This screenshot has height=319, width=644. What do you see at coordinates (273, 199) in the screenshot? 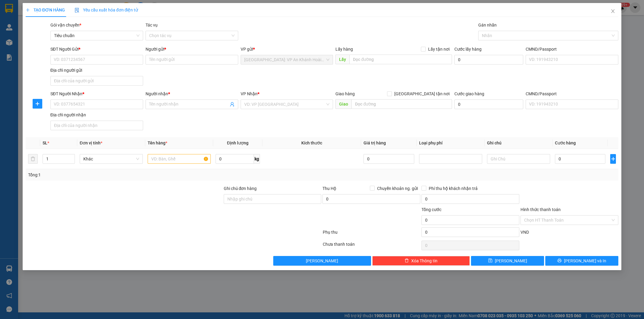
I see `input: Ghi chú đơn hàng` at bounding box center [273, 199].